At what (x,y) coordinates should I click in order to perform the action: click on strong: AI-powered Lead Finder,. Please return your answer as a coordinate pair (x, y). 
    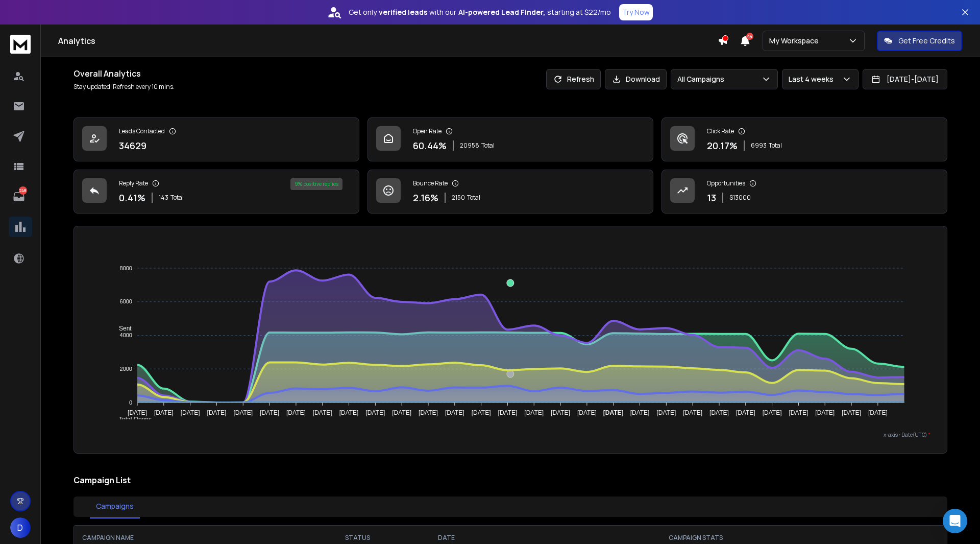
    Looking at the image, I should click on (501, 12).